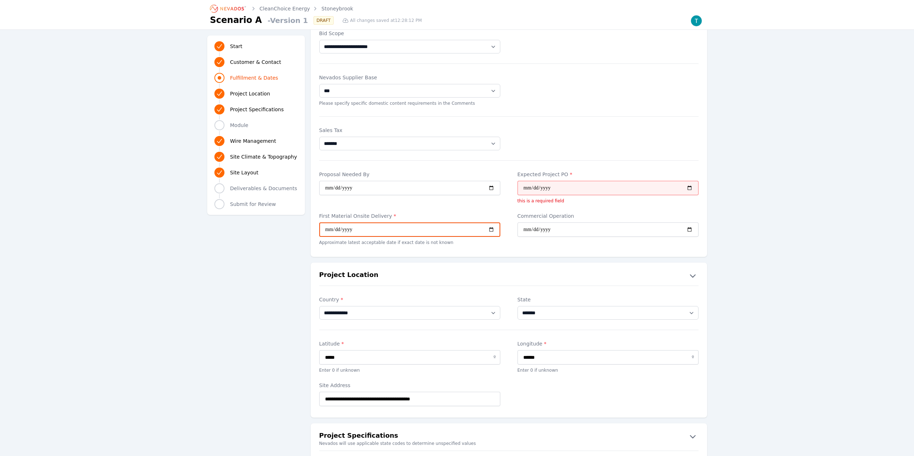 This screenshot has width=914, height=456. I want to click on span: Site Layout, so click(244, 173).